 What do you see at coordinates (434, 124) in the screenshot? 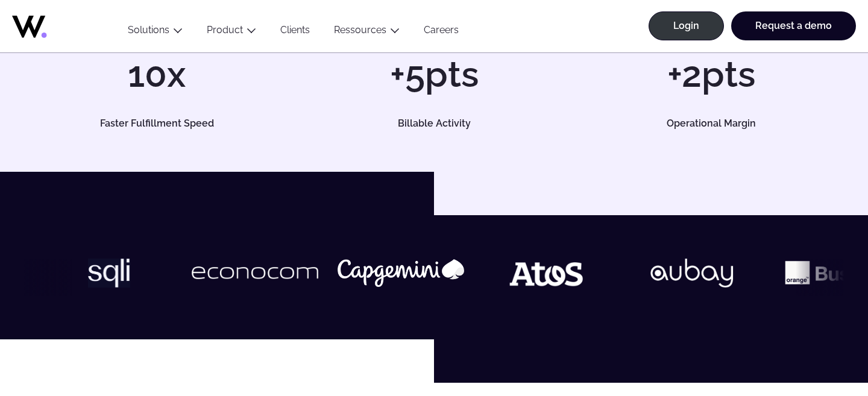
I see `h5: Billable Activity` at bounding box center [434, 124].